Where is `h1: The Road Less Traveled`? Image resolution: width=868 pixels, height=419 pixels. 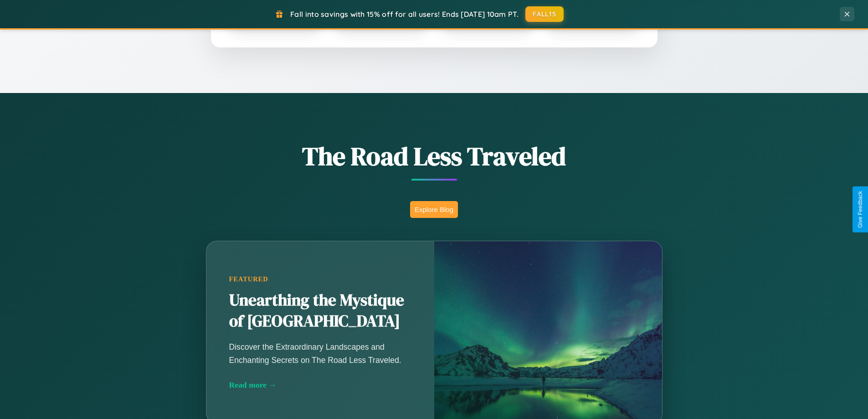
h1: The Road Less Traveled is located at coordinates (434, 156).